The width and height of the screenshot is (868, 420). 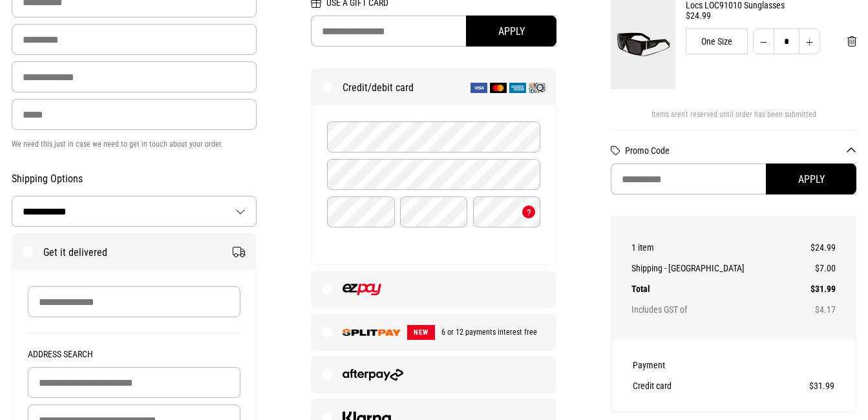 What do you see at coordinates (29, 25) in the screenshot?
I see `button: Open LiveChat chat widget` at bounding box center [29, 25].